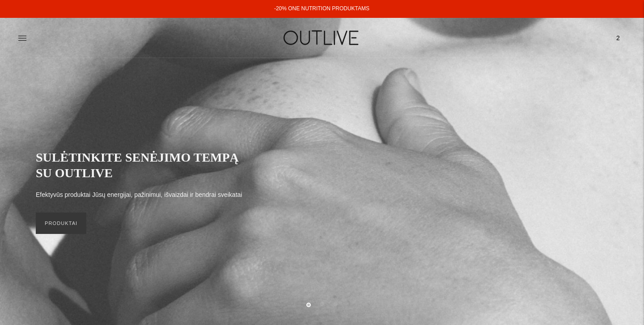 The image size is (644, 325). Describe the element at coordinates (143, 165) in the screenshot. I see `h2: SULĖTINKITE SENĖJIMO TEMPĄ SU OUTLIVE` at that location.